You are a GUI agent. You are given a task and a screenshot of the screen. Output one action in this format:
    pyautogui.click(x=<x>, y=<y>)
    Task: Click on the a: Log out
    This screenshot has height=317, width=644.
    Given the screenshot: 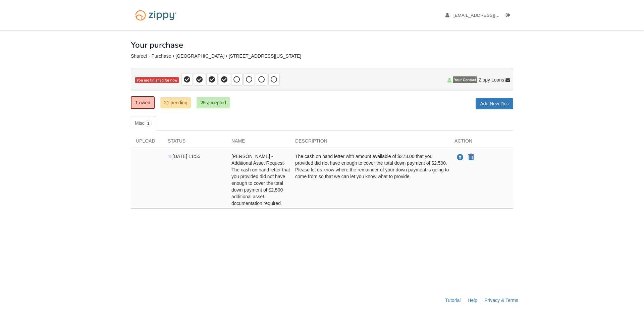 What is the action you would take?
    pyautogui.click(x=510, y=16)
    